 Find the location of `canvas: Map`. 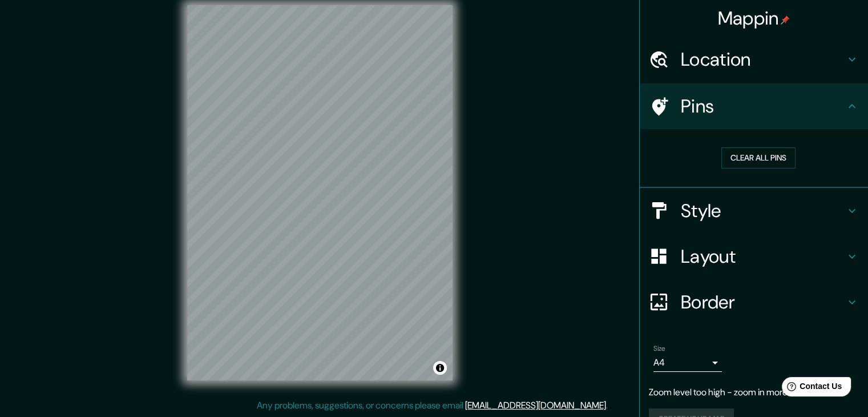

canvas: Map is located at coordinates (320, 192).